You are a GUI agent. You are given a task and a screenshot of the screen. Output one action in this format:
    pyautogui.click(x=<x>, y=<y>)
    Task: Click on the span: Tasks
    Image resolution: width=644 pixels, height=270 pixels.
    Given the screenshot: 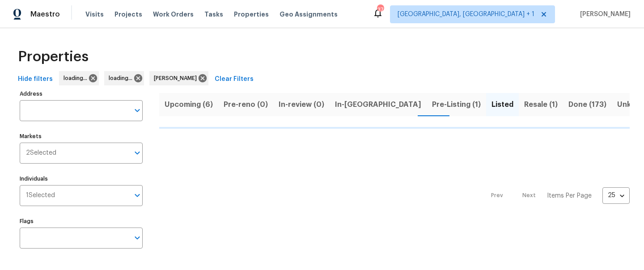 What is the action you would take?
    pyautogui.click(x=214, y=14)
    